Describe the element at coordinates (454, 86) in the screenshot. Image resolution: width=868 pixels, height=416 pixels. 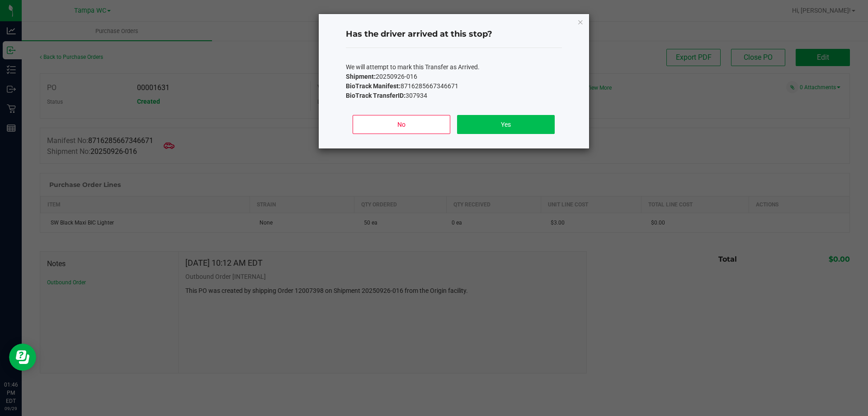
I see `p: 8716285667346671` at that location.